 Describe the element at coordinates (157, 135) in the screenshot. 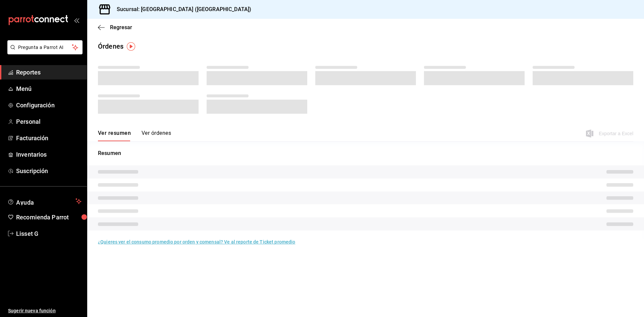

I see `button: Ver órdenes` at that location.